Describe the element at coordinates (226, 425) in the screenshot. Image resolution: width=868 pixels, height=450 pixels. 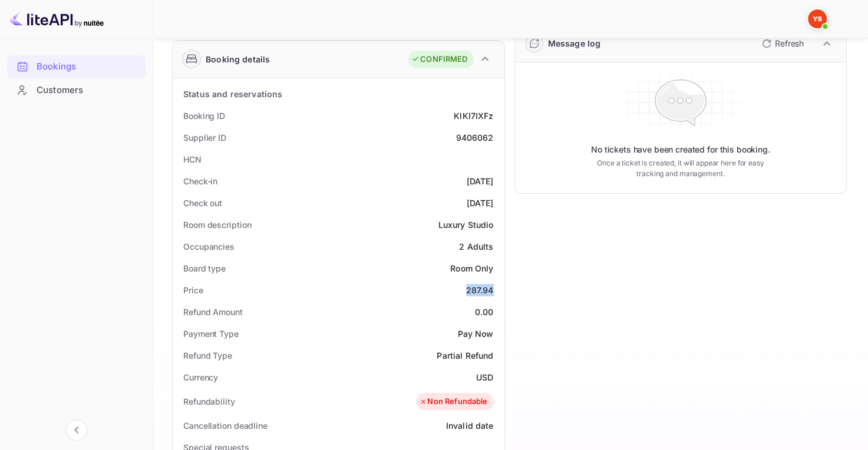
I see `ya-tr-span: Cancellation deadline` at that location.